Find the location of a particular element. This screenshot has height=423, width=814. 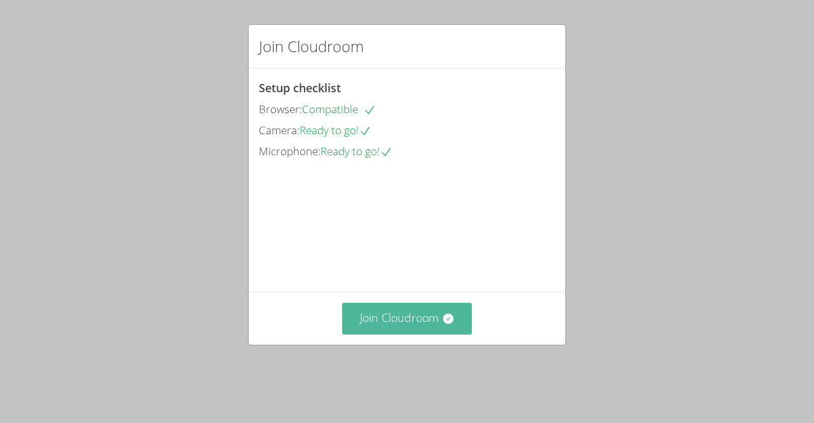

span: Compatible is located at coordinates (339, 109).